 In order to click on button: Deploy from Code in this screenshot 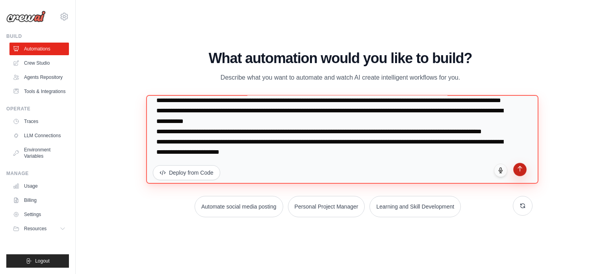, I will do `click(186, 172)`.